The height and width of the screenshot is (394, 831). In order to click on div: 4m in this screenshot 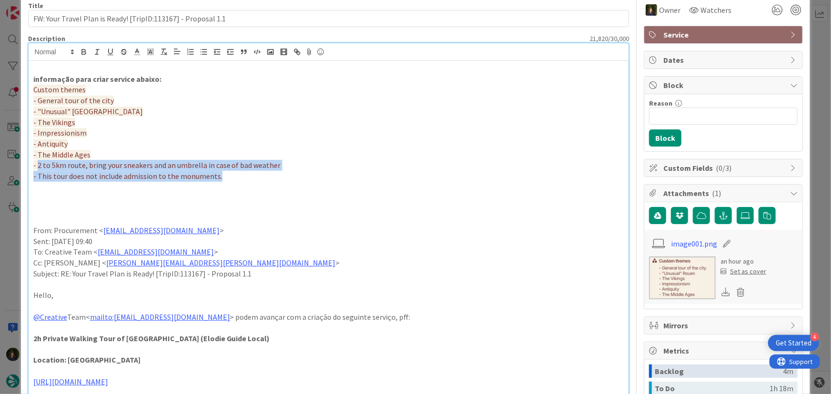, I will do `click(788, 372)`.